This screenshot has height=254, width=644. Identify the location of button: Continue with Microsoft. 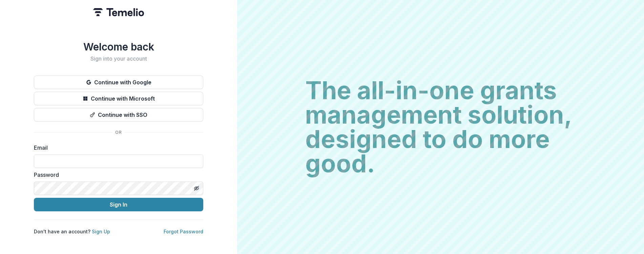
(119, 98).